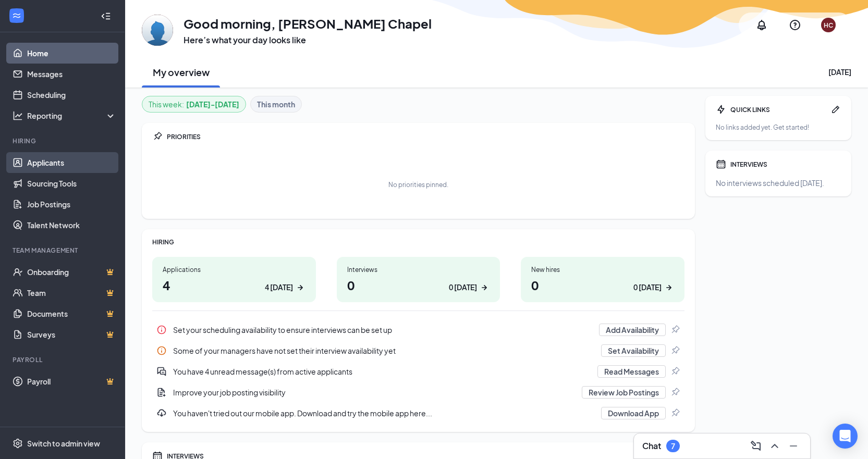  What do you see at coordinates (795, 25) in the screenshot?
I see `svg: QuestionInfo` at bounding box center [795, 25].